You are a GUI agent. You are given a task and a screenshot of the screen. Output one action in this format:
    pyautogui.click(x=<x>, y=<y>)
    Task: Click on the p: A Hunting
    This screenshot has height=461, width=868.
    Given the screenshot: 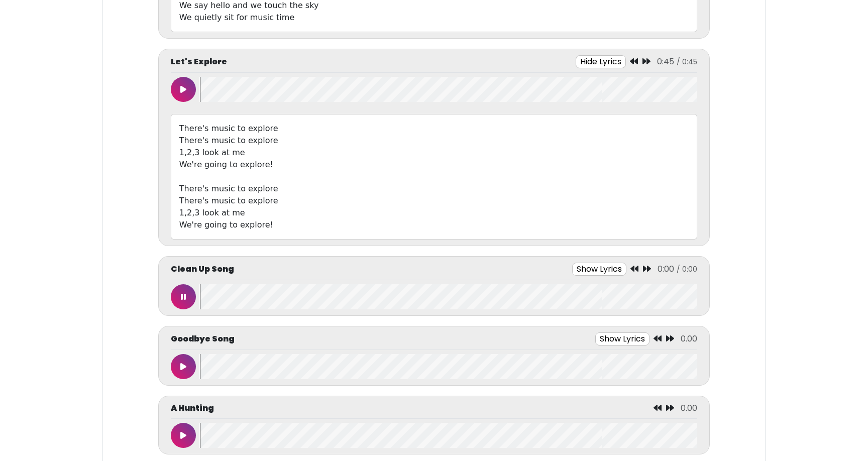 What is the action you would take?
    pyautogui.click(x=192, y=408)
    